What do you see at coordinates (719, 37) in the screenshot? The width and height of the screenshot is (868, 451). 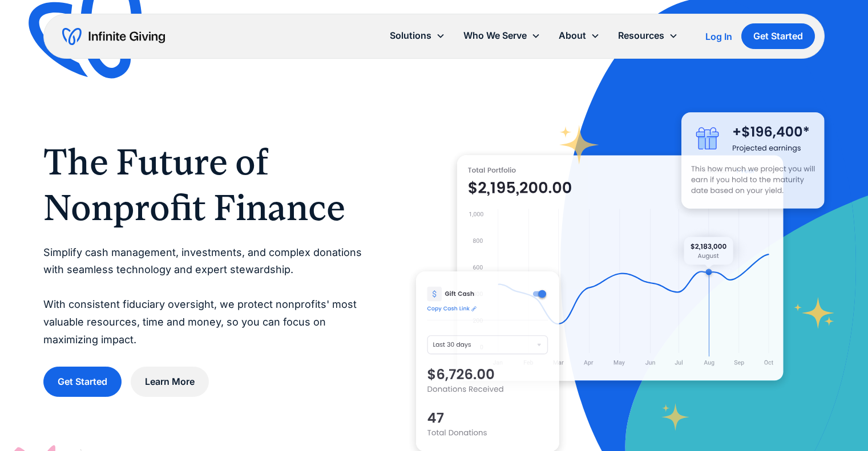 I see `div: Log In` at bounding box center [719, 37].